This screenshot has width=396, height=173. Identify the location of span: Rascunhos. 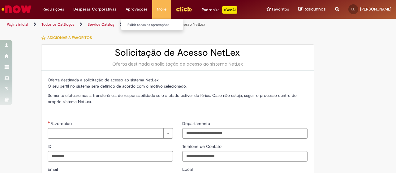
(314, 9).